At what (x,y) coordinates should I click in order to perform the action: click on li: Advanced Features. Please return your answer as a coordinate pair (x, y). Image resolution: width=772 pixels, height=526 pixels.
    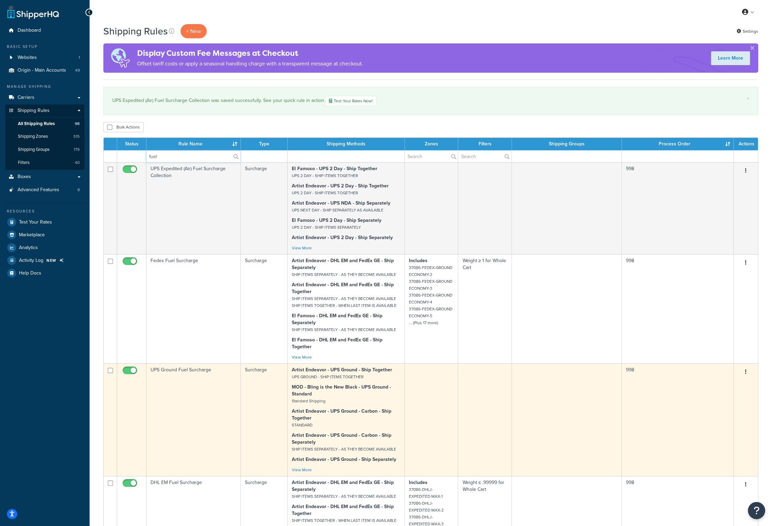
    Looking at the image, I should click on (45, 190).